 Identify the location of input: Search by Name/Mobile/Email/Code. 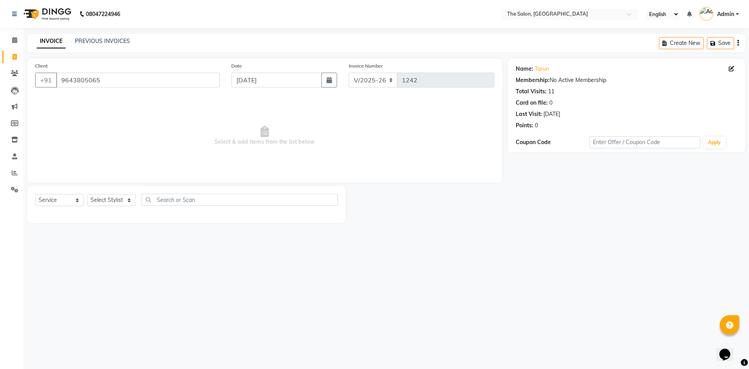
(138, 80).